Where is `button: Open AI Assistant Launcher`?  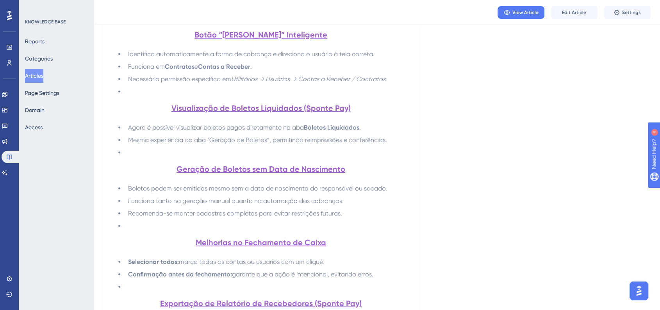 button: Open AI Assistant Launcher is located at coordinates (12, 12).